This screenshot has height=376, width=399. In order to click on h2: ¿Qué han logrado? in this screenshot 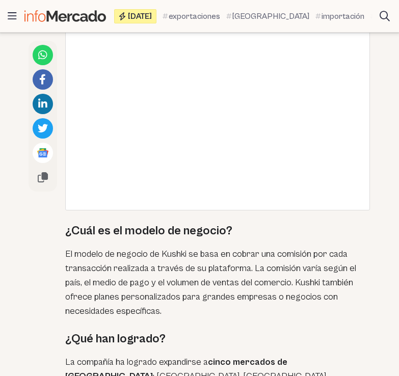, I will do `click(218, 339)`.